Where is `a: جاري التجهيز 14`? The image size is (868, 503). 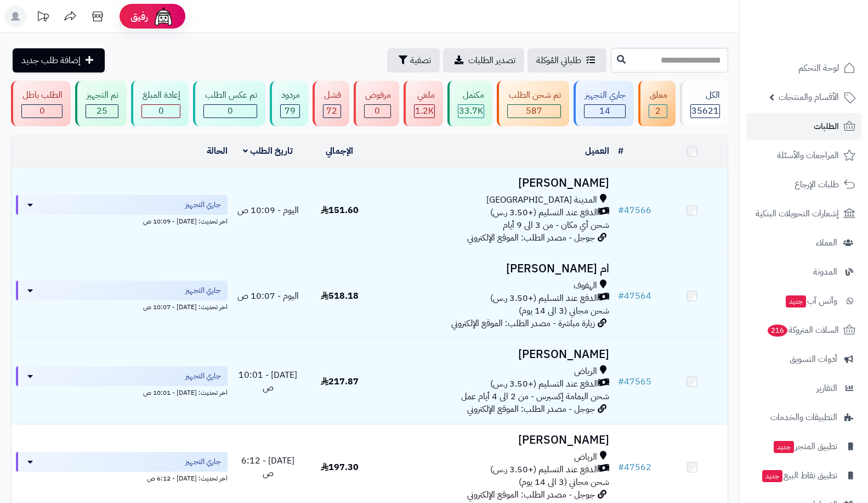
a: جاري التجهيز 14 is located at coordinates (604, 103).